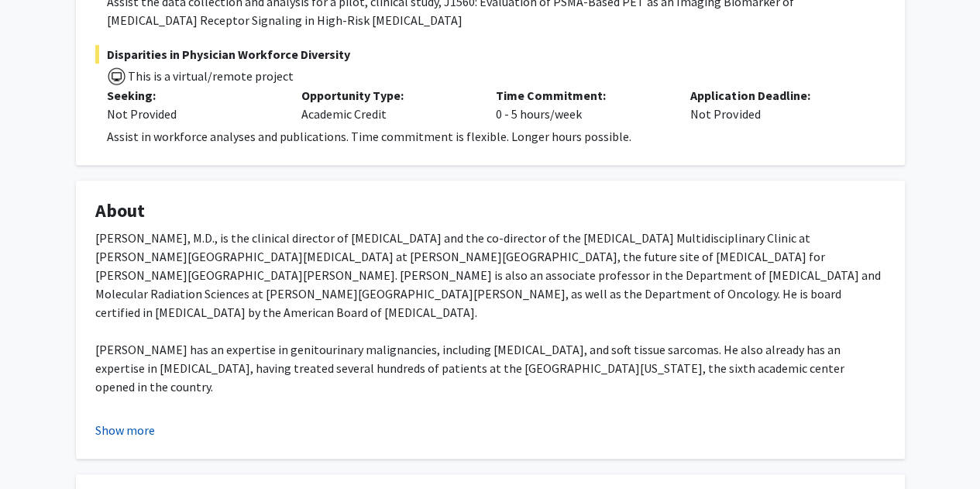  Describe the element at coordinates (125, 430) in the screenshot. I see `button: Show more` at that location.